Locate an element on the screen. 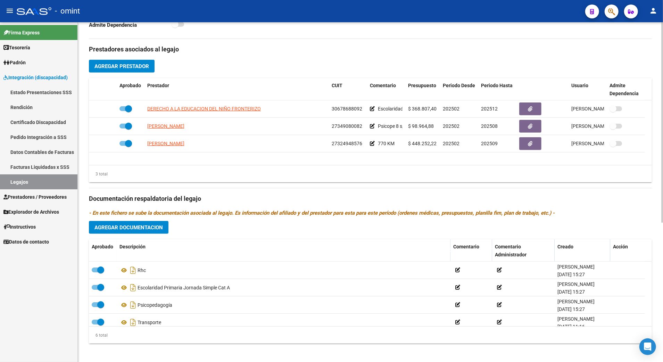 This screenshot has width=663, height=362. datatable-header-cell: Admite Dependencia is located at coordinates (625, 90).